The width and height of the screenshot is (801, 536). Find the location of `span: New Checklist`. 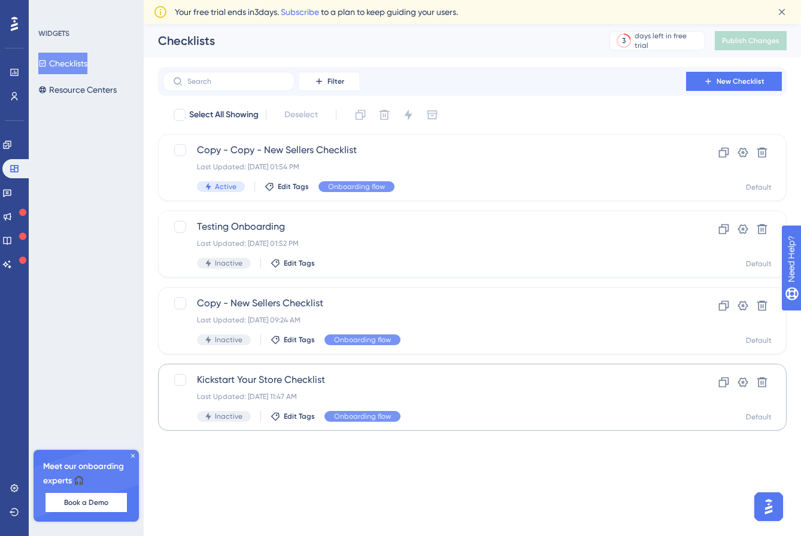

span: New Checklist is located at coordinates (740, 81).